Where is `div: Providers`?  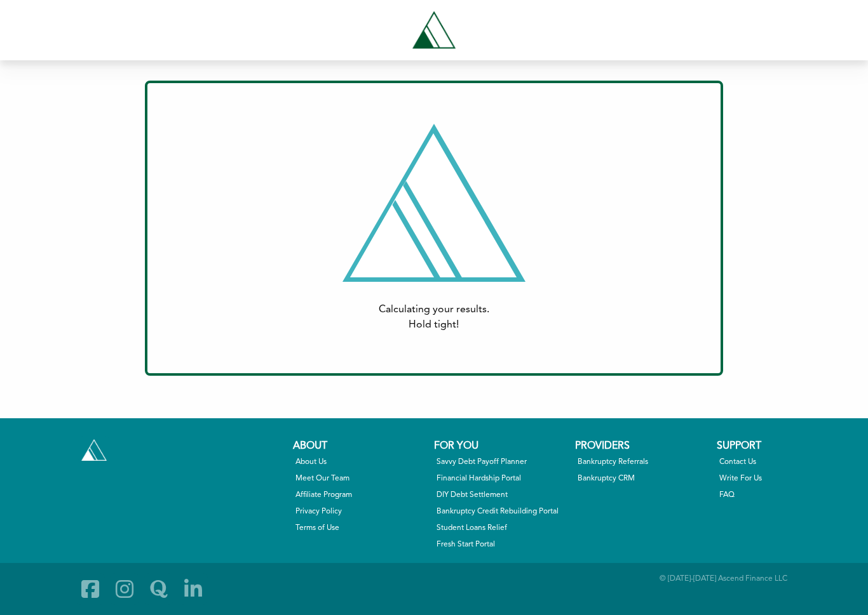 div: Providers is located at coordinates (643, 446).